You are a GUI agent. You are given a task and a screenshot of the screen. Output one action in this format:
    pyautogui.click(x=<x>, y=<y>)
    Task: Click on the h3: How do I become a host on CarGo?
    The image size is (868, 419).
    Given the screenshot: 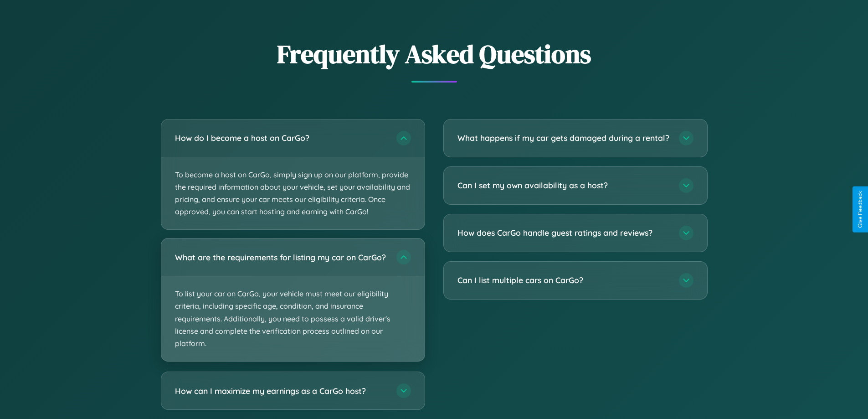 What is the action you would take?
    pyautogui.click(x=281, y=137)
    